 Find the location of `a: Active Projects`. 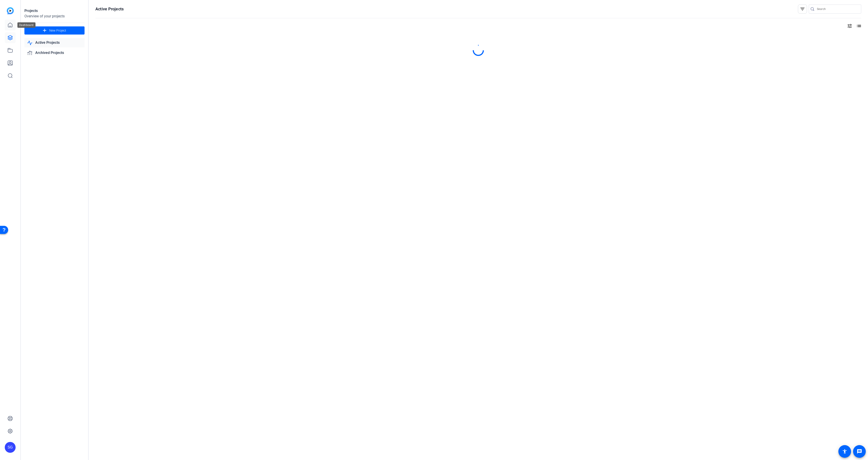

a: Active Projects is located at coordinates (54, 43).